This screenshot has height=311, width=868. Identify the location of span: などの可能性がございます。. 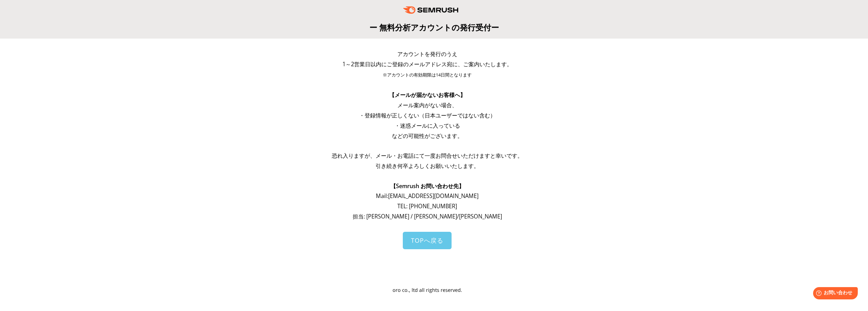
(427, 136).